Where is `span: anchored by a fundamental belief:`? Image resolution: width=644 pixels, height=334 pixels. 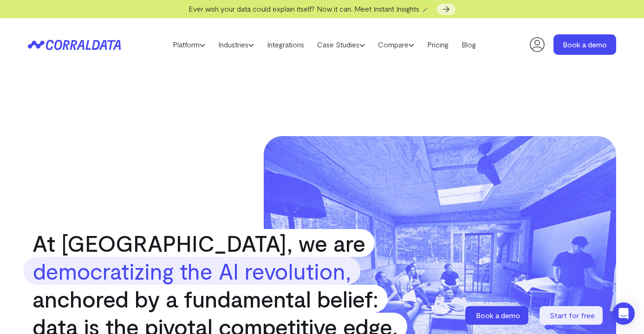 span: anchored by a fundamental belief: is located at coordinates (205, 299).